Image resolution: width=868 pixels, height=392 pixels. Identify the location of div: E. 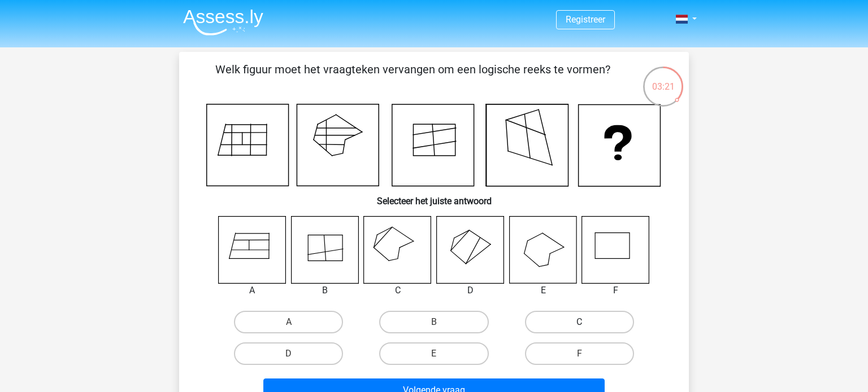
(543, 291).